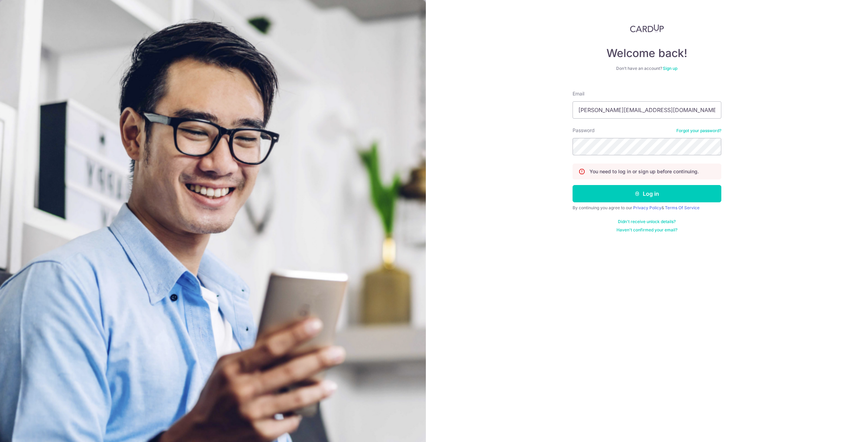  I want to click on p: You need to log in or sign up before continuing., so click(644, 172).